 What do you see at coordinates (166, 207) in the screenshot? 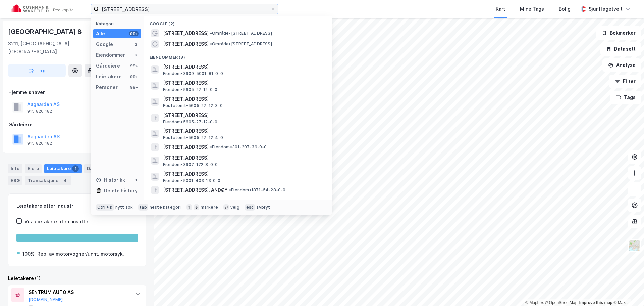
I see `div: neste kategori` at bounding box center [166, 207].